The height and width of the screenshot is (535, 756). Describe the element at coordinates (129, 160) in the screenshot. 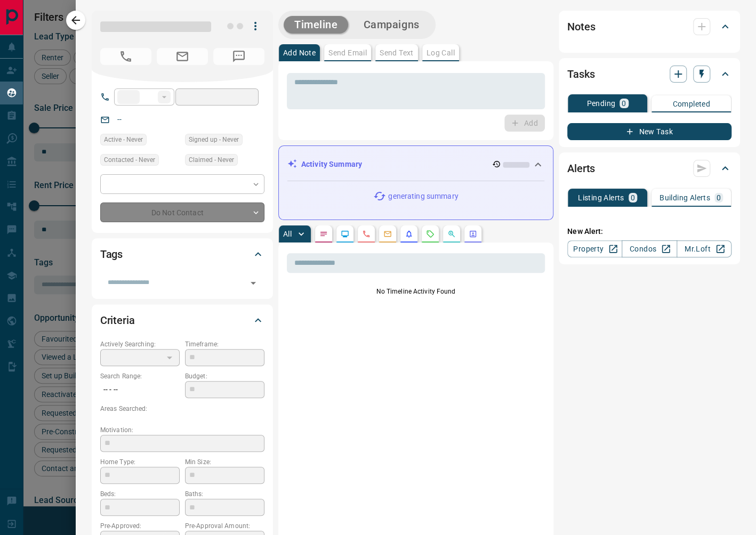

I see `span: Contacted - Never` at that location.